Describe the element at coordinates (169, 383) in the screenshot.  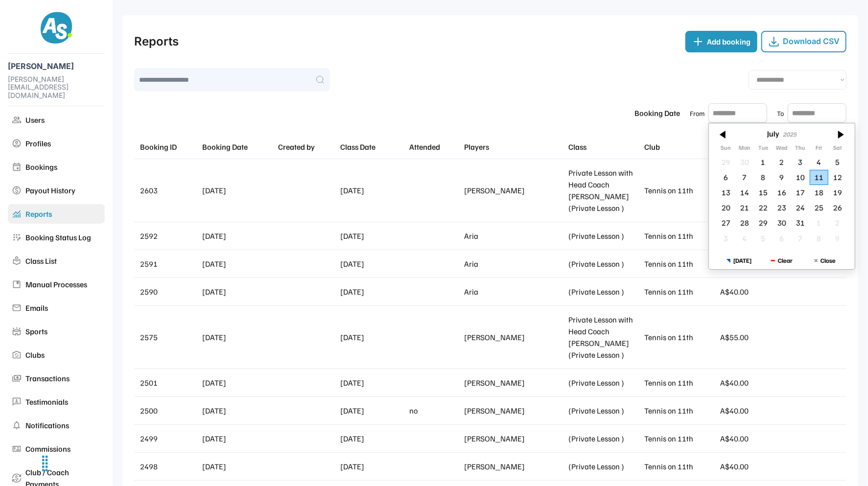
I see `div: 2501` at that location.